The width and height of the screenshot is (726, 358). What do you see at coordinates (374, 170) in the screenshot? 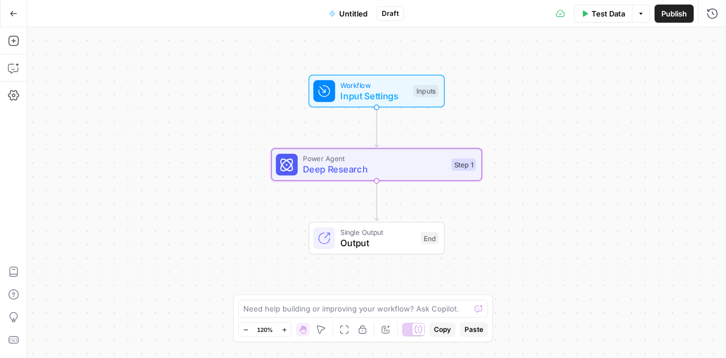
I see `span: Deep Research` at bounding box center [374, 170].